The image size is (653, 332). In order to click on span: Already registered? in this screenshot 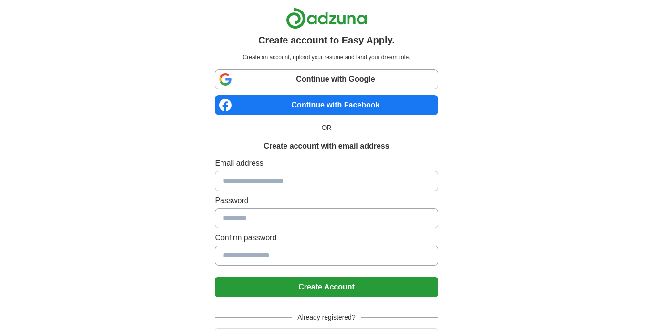, I will do `click(326, 317)`.